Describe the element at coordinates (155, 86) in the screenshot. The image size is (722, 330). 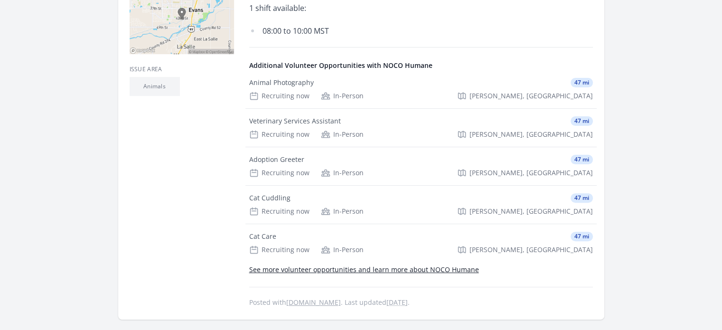
I see `li: Animals` at that location.